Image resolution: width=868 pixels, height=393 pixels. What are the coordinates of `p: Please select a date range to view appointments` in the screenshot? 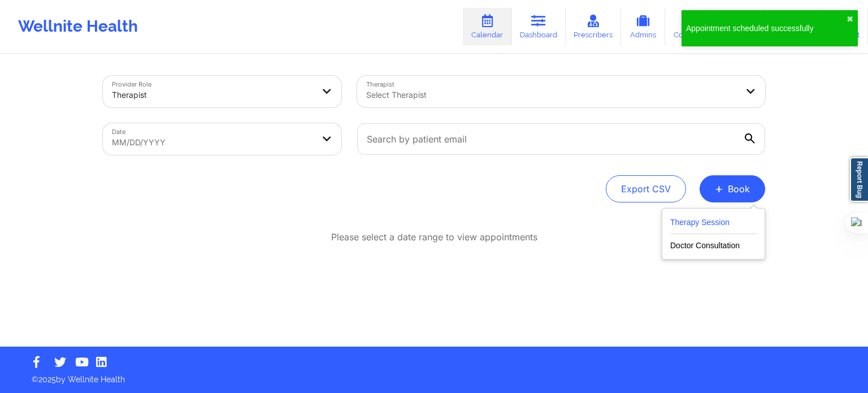 It's located at (434, 237).